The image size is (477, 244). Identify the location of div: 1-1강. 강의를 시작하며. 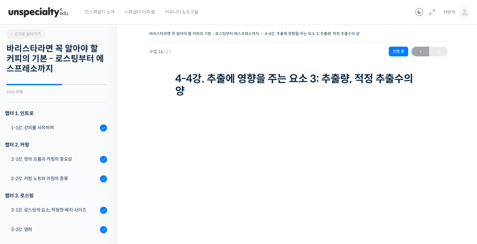
(55, 128).